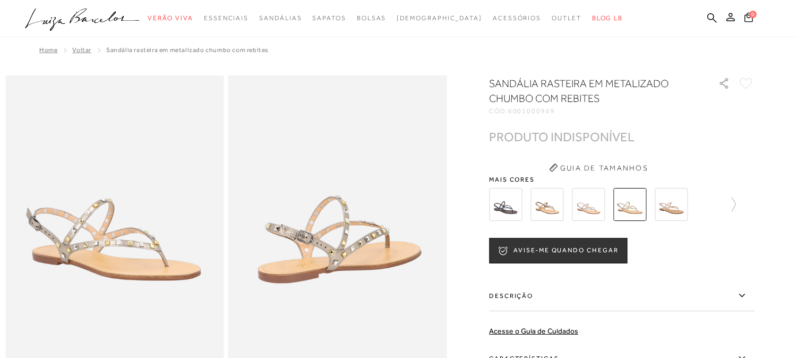  I want to click on span: Bolsas, so click(372, 18).